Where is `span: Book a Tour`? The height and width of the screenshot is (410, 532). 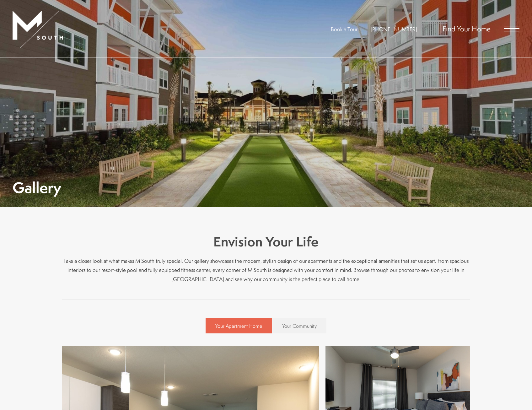 span: Book a Tour is located at coordinates (344, 29).